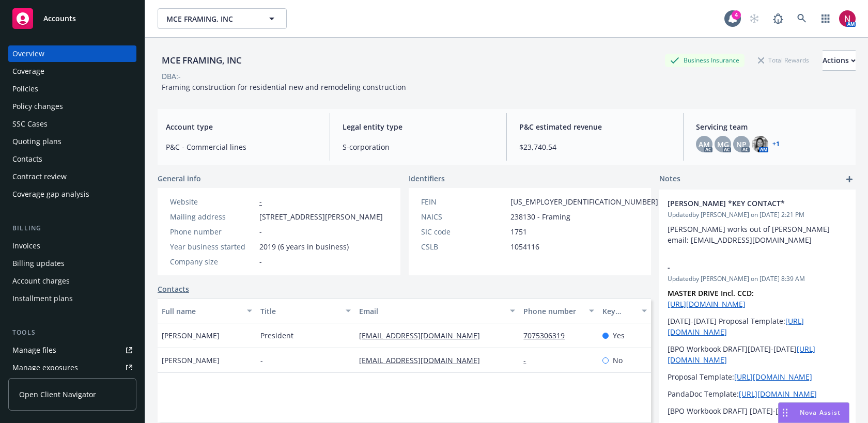 This screenshot has width=868, height=423. Describe the element at coordinates (39, 177) in the screenshot. I see `div: Contract review` at that location.